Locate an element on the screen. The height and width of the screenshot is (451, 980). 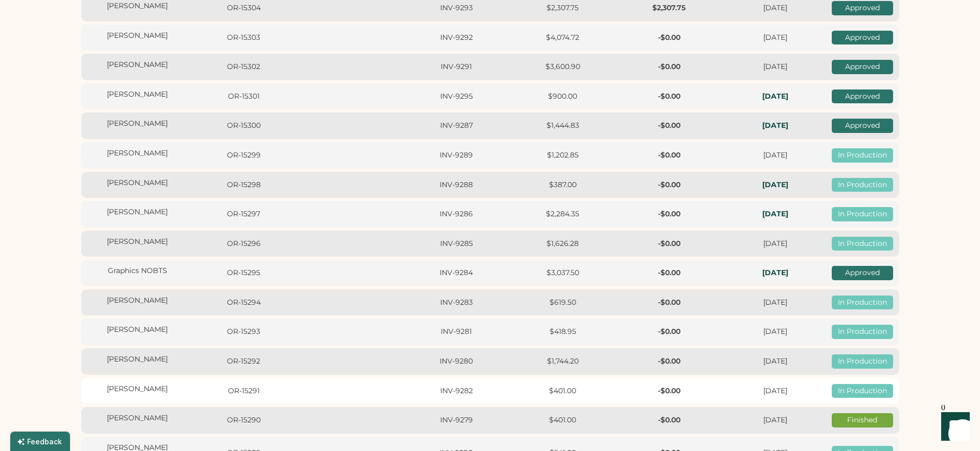
div: INV-9287 is located at coordinates (456, 126).